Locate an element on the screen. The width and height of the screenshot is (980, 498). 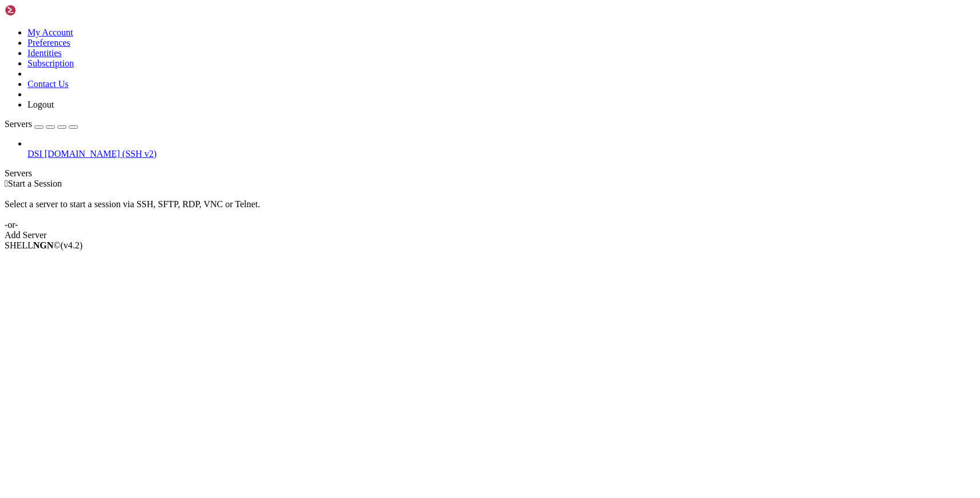
span: 4.2.0 is located at coordinates (72, 245).